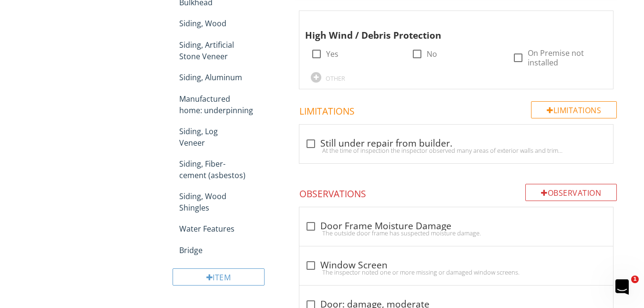  Describe the element at coordinates (574, 110) in the screenshot. I see `div: Limitations` at that location.